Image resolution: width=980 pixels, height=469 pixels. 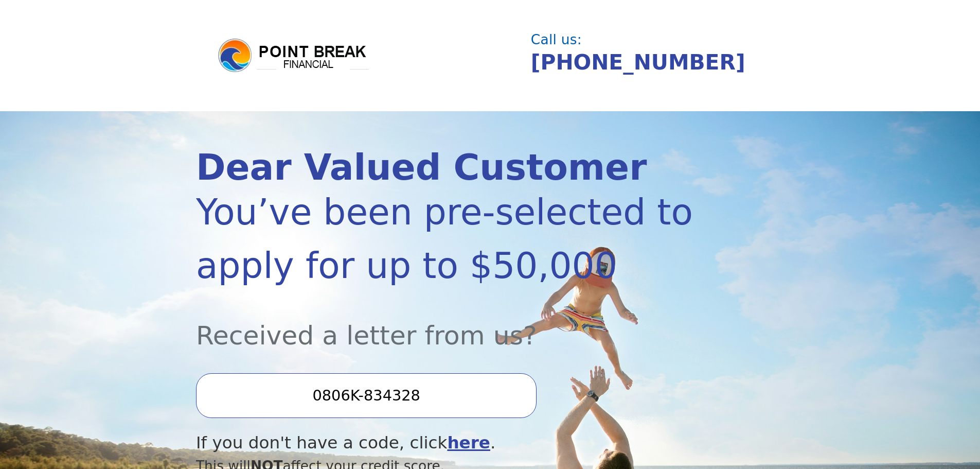 What do you see at coordinates (469, 442) in the screenshot?
I see `a: here` at bounding box center [469, 442].